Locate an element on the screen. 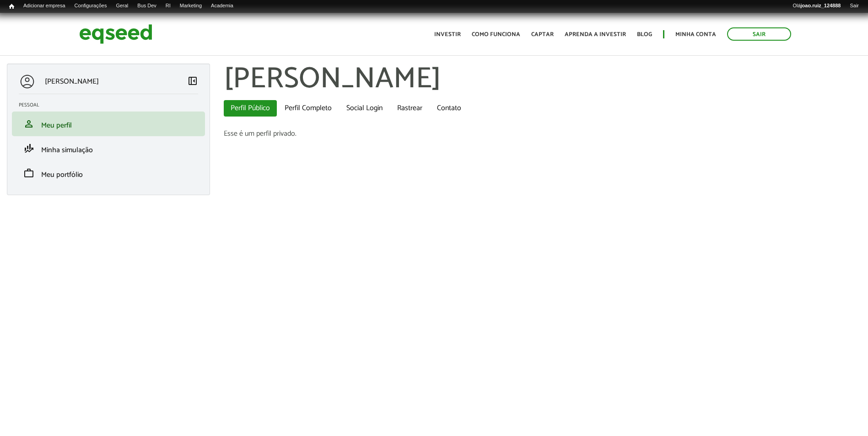 This screenshot has height=436, width=868. a: Blog is located at coordinates (644, 34).